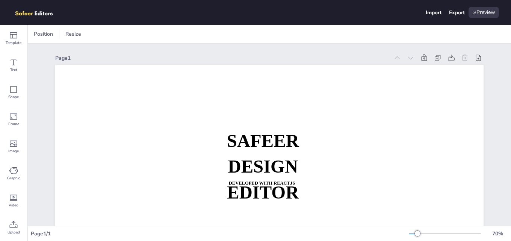 This screenshot has width=511, height=241. Describe the element at coordinates (14, 205) in the screenshot. I see `span: Video` at that location.